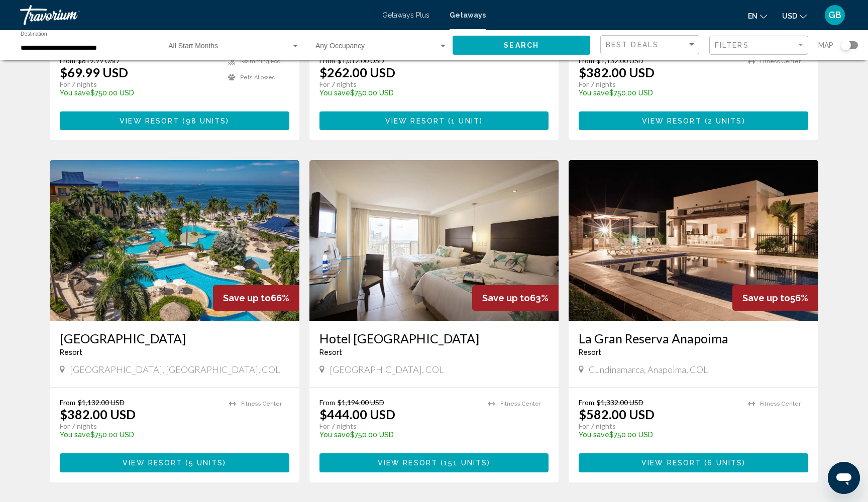 This screenshot has height=502, width=868. Describe the element at coordinates (835, 15) in the screenshot. I see `button: User Menu` at that location.